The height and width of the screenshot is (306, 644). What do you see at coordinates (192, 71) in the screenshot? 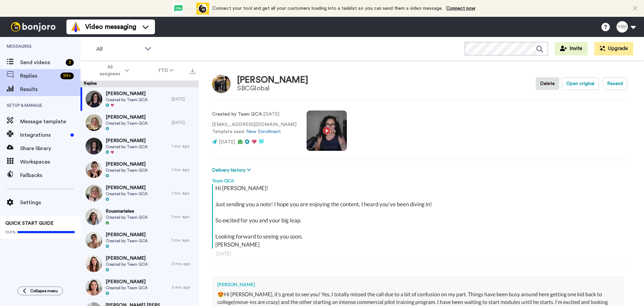
I see `button: Export all results that match these filters now.` at bounding box center [192, 71].